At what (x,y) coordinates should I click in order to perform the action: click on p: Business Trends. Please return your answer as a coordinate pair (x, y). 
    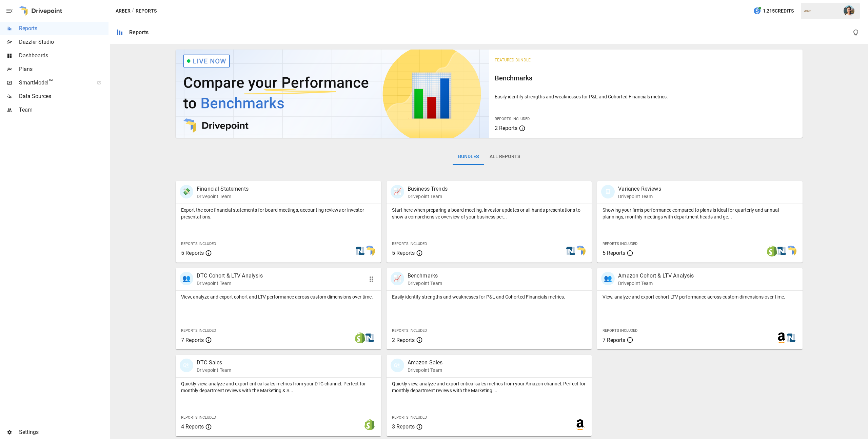
    Looking at the image, I should click on (428, 189).